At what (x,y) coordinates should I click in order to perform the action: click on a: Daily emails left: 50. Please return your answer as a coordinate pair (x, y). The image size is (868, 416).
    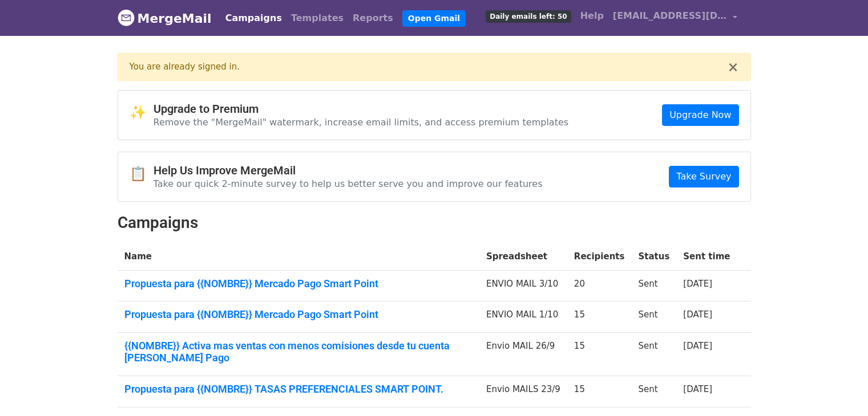
    Looking at the image, I should click on (528, 16).